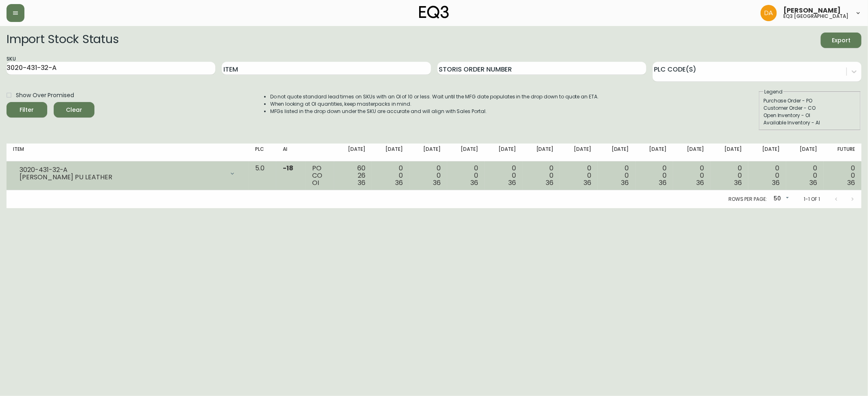 The image size is (868, 396). Describe the element at coordinates (842, 153) in the screenshot. I see `th: Future` at that location.